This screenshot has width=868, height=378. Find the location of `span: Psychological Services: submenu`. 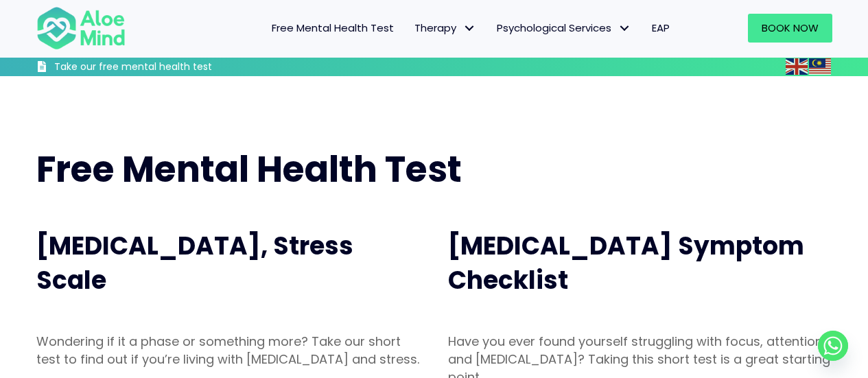

span: Psychological Services: submenu is located at coordinates (625, 28).